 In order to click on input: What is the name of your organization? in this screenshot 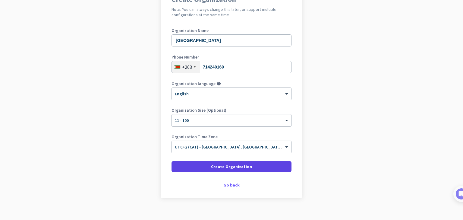, I will do `click(231, 40)`.